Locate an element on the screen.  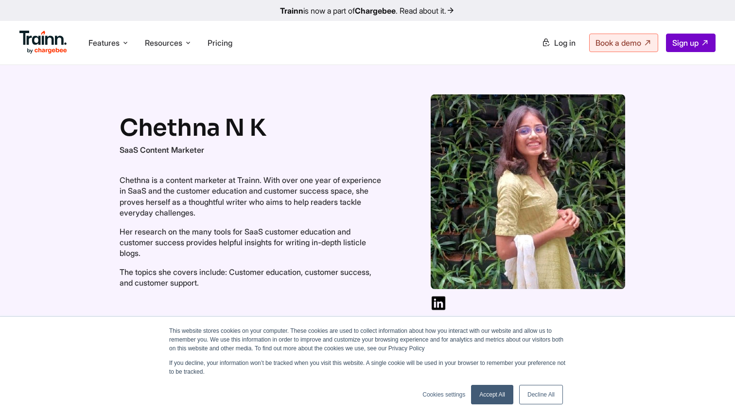
span: Sign up is located at coordinates (686, 43).